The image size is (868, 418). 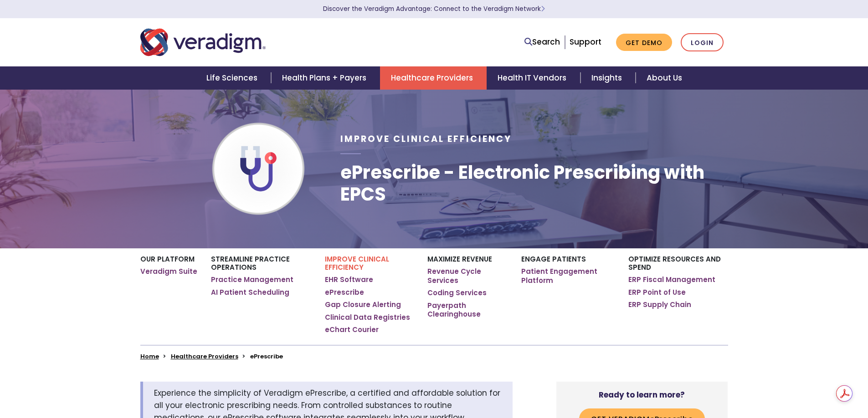 What do you see at coordinates (568, 276) in the screenshot?
I see `a: Patient Engagement Platform` at bounding box center [568, 276].